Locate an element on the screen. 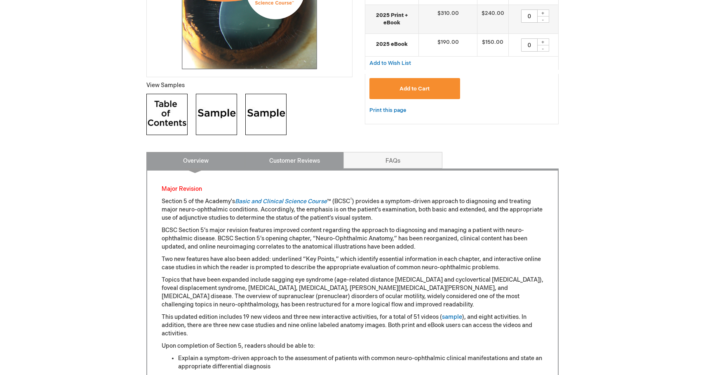 The image size is (705, 375). td: $310.00 is located at coordinates (448, 19).